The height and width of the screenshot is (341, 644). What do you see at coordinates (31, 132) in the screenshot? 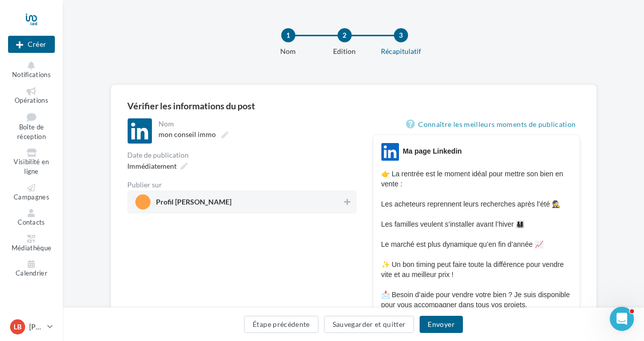
I see `span: Boîte de réception` at bounding box center [31, 132].